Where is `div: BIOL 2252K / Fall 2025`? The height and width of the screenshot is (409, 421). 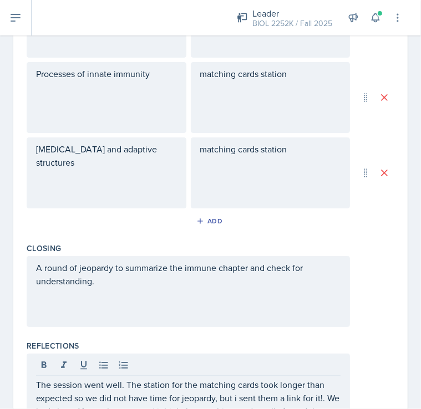 div: BIOL 2252K / Fall 2025 is located at coordinates (292, 23).